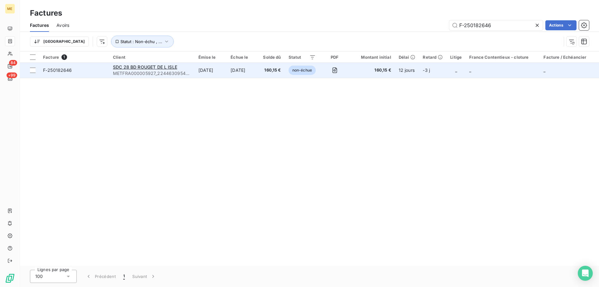 The image size is (599, 287). Describe the element at coordinates (142, 41) in the screenshot. I see `button: Statut : Non-échu , ...` at that location.